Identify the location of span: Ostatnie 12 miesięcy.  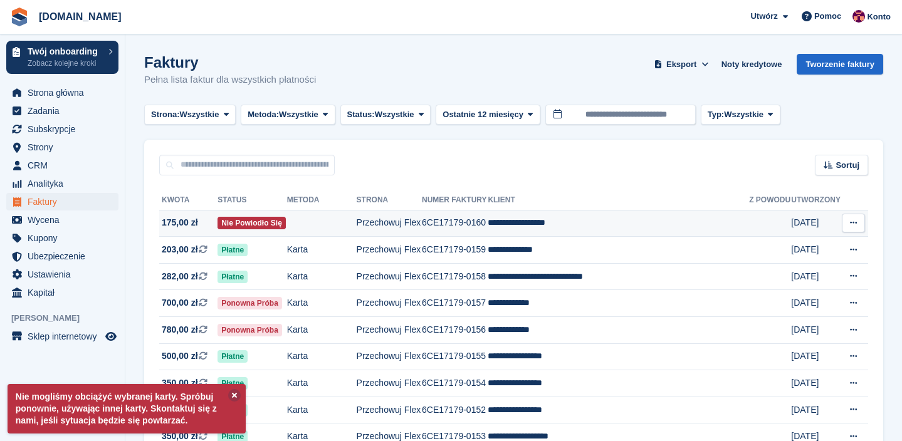
(483, 115).